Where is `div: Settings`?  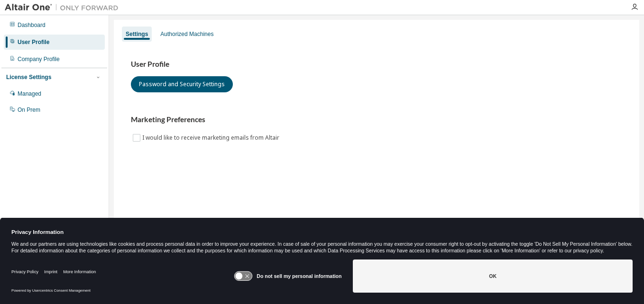
div: Settings is located at coordinates (136, 34).